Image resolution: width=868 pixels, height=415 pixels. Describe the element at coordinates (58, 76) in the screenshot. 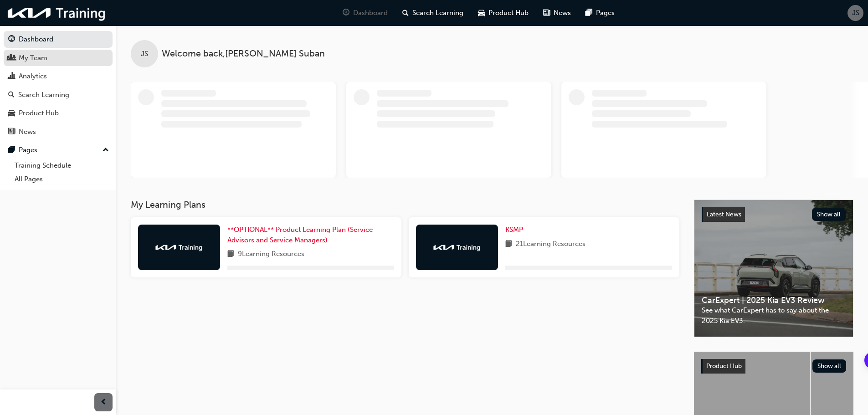

I see `a: Analytics` at that location.